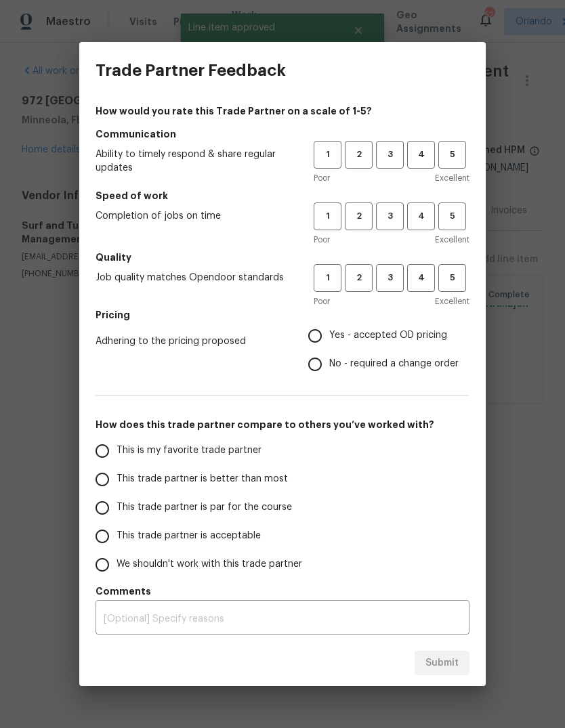  What do you see at coordinates (282, 425) in the screenshot?
I see `h5: How does this trade partner compare to others you’ve worked with?` at bounding box center [282, 425].